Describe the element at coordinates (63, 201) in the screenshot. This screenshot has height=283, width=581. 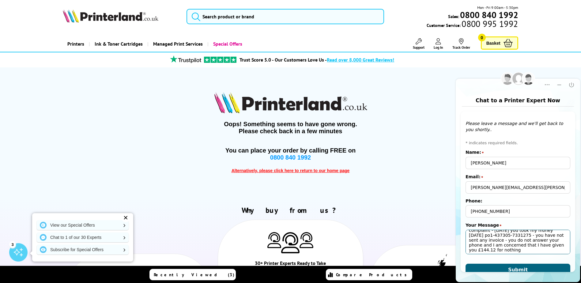
I see `button: Submit` at that location.